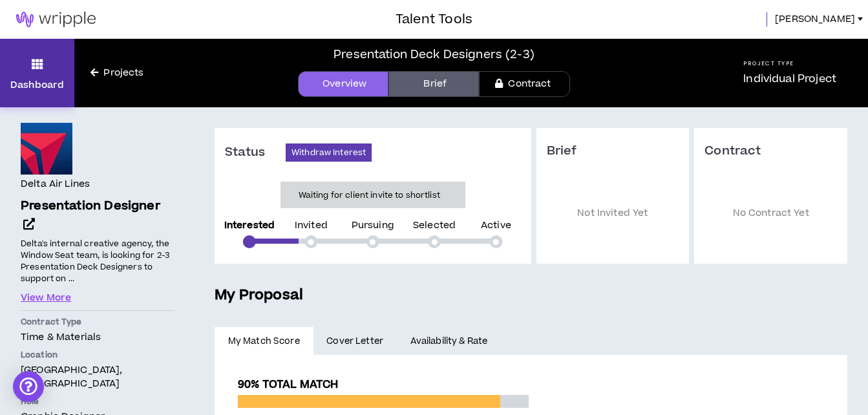 The width and height of the screenshot is (868, 415). What do you see at coordinates (264, 341) in the screenshot?
I see `a: My Match Score` at bounding box center [264, 341].